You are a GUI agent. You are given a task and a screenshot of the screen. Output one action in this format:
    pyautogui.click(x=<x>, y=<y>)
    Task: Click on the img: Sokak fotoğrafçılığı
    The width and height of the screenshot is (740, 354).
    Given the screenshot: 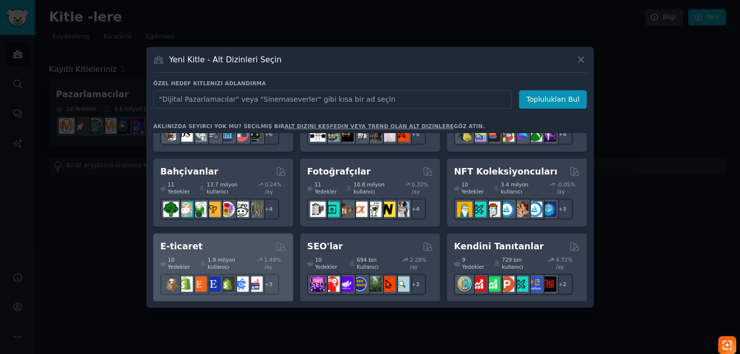 What is the action you would take?
    pyautogui.click(x=331, y=209)
    